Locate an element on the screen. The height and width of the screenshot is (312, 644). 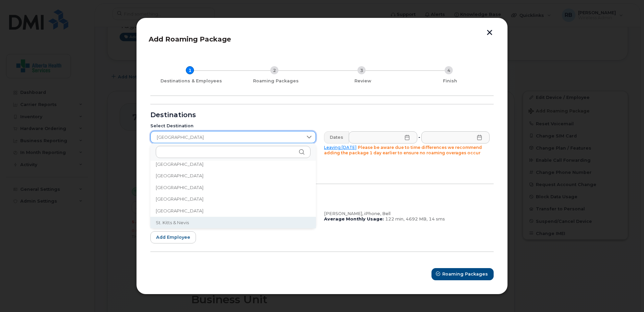
div: Roaming Packages is located at coordinates (276, 81).